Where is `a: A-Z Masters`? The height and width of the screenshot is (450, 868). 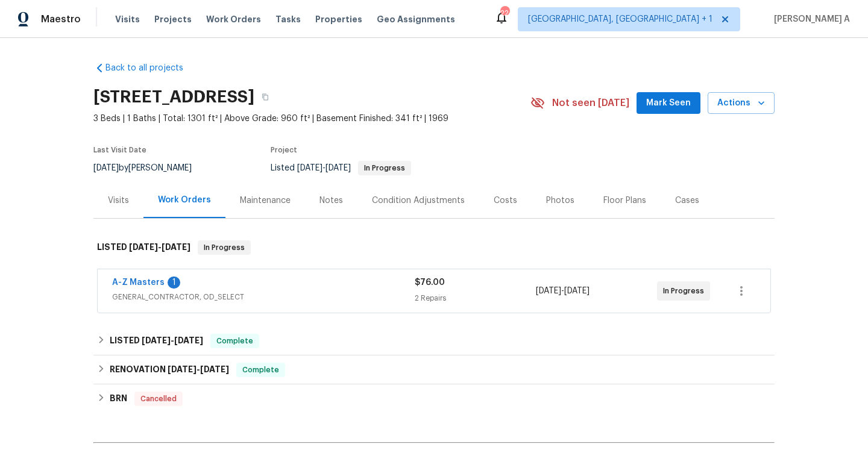 a: A-Z Masters is located at coordinates (138, 283).